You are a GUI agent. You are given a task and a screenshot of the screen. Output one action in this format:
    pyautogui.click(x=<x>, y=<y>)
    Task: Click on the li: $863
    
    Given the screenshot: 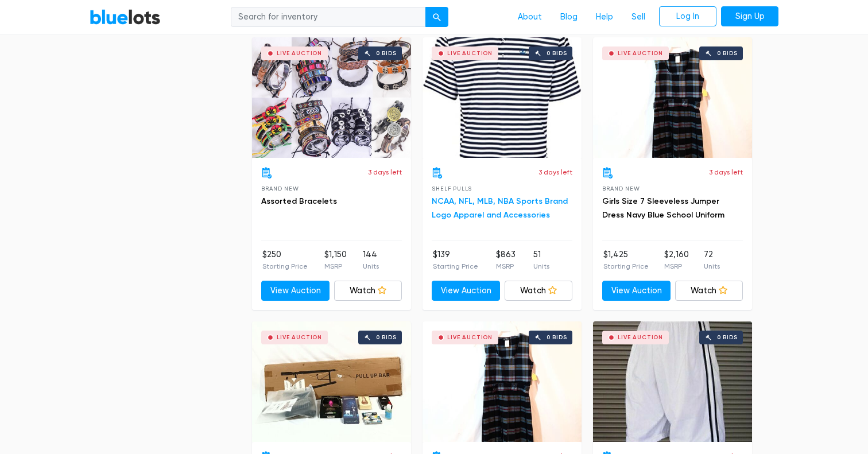 What is the action you would take?
    pyautogui.click(x=506, y=260)
    